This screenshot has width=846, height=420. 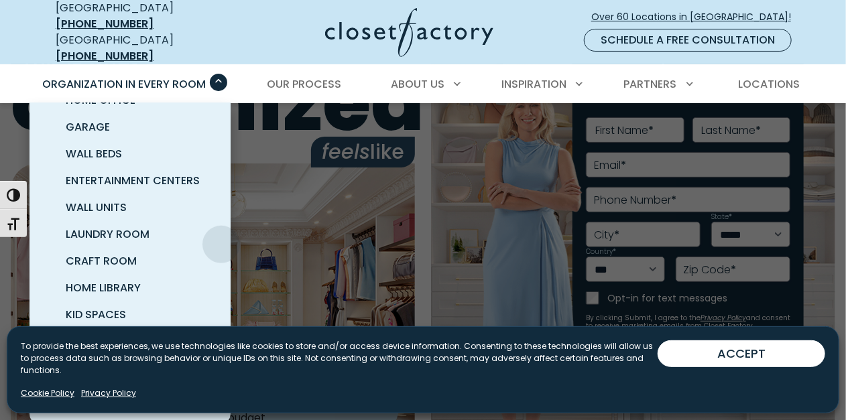 I want to click on span: Locations, so click(x=769, y=84).